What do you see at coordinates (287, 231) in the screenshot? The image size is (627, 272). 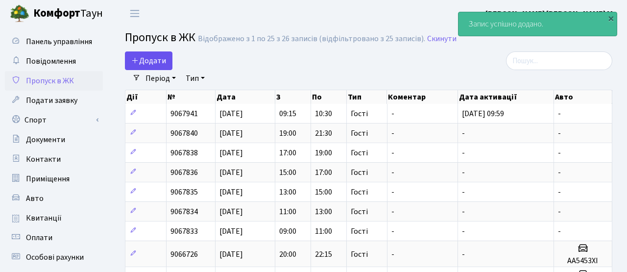 I see `span: 09:00` at bounding box center [287, 231].